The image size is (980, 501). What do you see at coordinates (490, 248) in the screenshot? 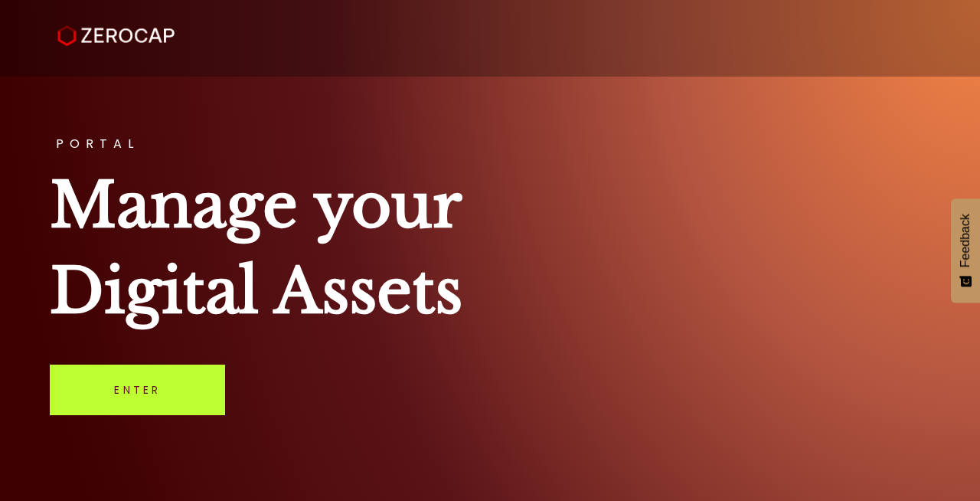
I see `h1: Manage your Digital Assets` at bounding box center [490, 248].